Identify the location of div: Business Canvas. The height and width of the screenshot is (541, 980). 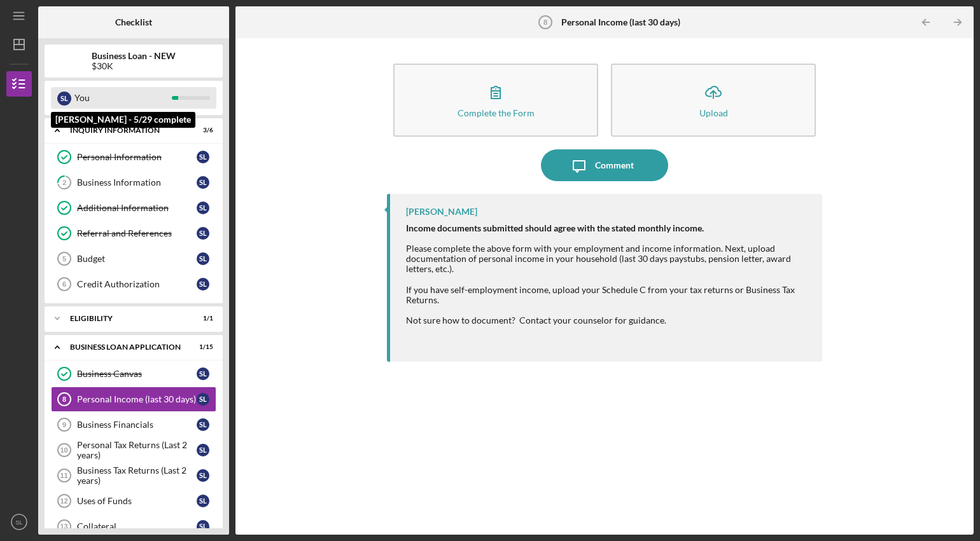
(137, 374).